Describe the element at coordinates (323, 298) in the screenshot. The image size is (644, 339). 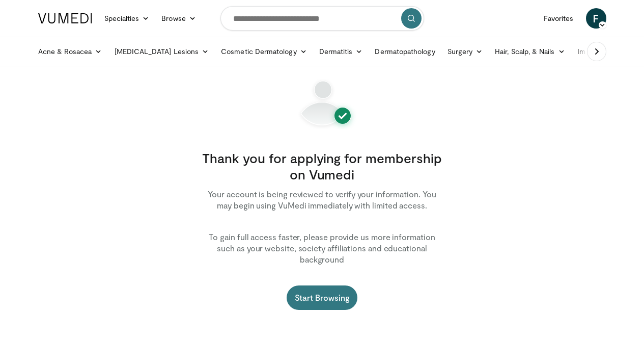
I see `a: Start Browsing` at that location.